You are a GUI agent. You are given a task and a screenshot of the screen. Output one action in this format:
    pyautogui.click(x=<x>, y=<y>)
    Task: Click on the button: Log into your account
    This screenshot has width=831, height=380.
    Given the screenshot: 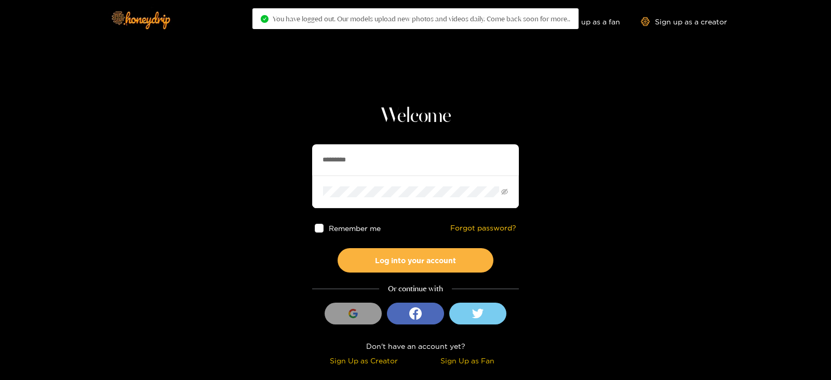 What is the action you would take?
    pyautogui.click(x=415, y=260)
    